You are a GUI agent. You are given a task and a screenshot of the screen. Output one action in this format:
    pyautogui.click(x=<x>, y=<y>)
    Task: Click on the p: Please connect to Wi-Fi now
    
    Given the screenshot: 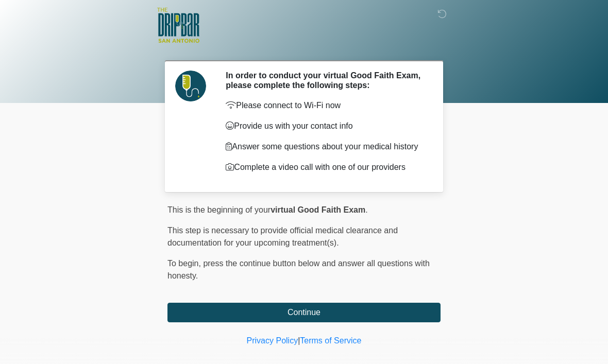 What is the action you would take?
    pyautogui.click(x=325, y=106)
    